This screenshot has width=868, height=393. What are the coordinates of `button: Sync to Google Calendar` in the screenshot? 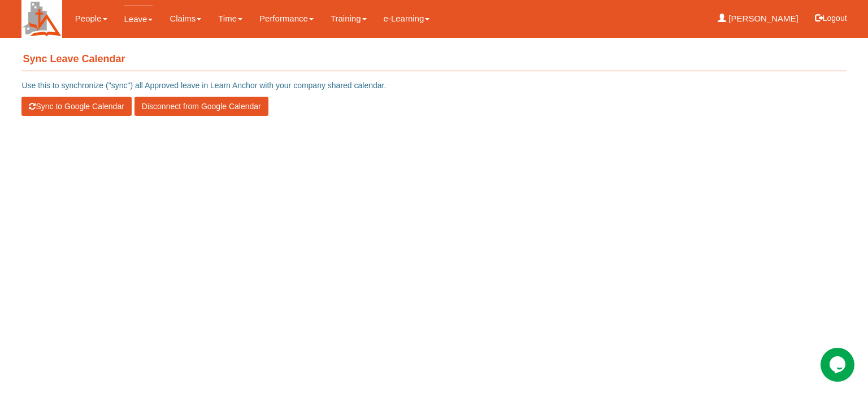 It's located at (77, 106).